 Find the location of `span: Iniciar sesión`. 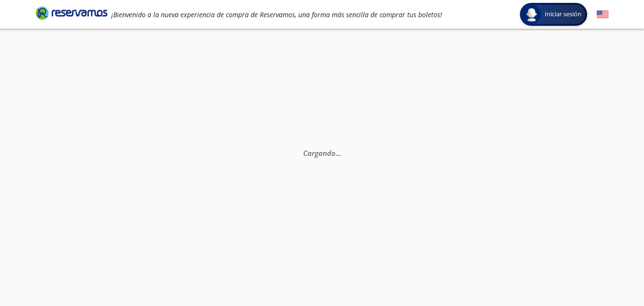

span: Iniciar sesión is located at coordinates (563, 14).